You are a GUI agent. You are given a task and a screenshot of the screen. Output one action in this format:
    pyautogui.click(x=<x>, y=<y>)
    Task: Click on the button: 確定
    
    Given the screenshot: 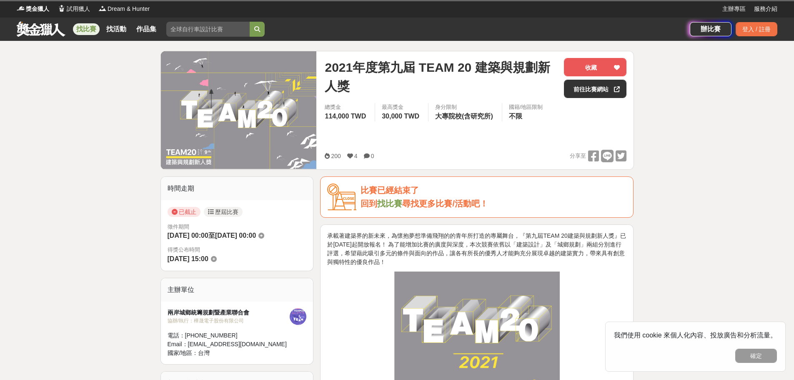 What is the action you would take?
    pyautogui.click(x=756, y=355)
    